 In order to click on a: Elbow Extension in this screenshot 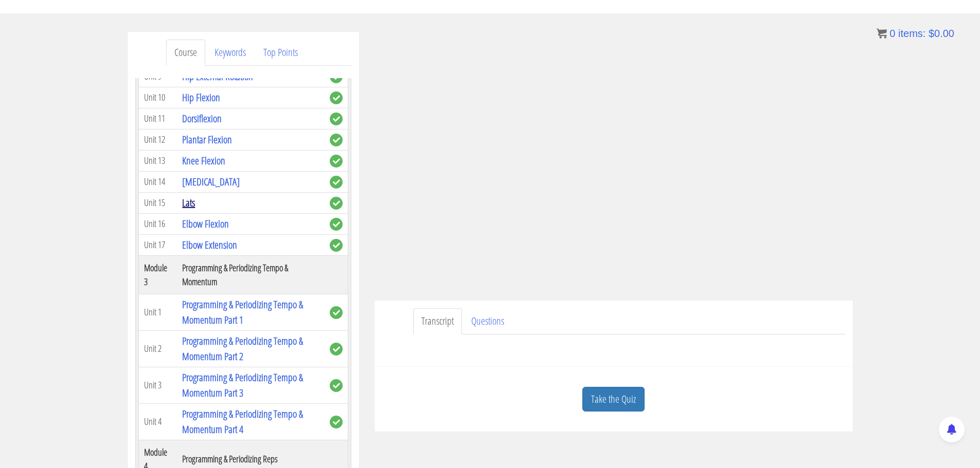, I will do `click(209, 245)`.